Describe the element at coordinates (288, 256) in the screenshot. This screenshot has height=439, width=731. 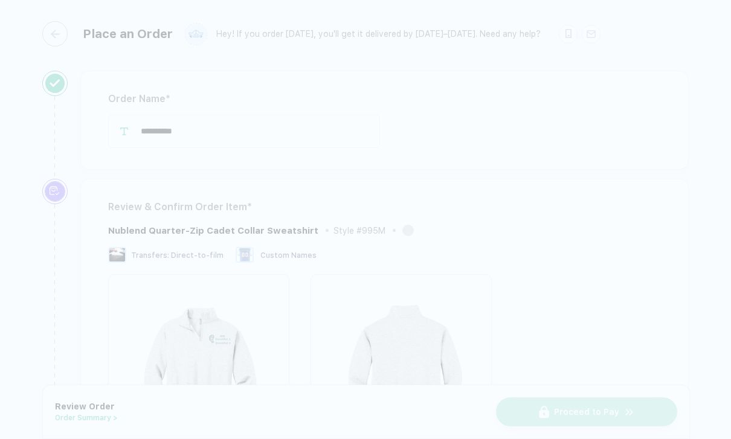
I see `span: Custom Names` at that location.